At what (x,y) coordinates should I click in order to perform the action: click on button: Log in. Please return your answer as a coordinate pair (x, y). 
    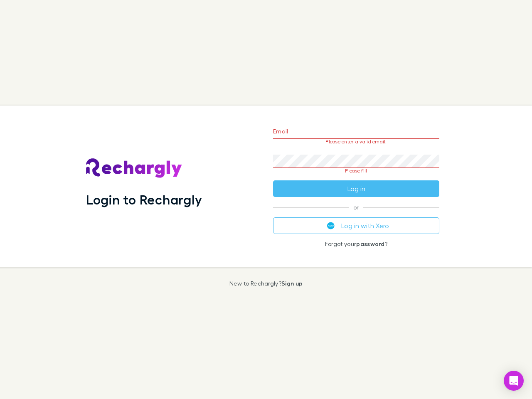
    Looking at the image, I should click on (356, 189).